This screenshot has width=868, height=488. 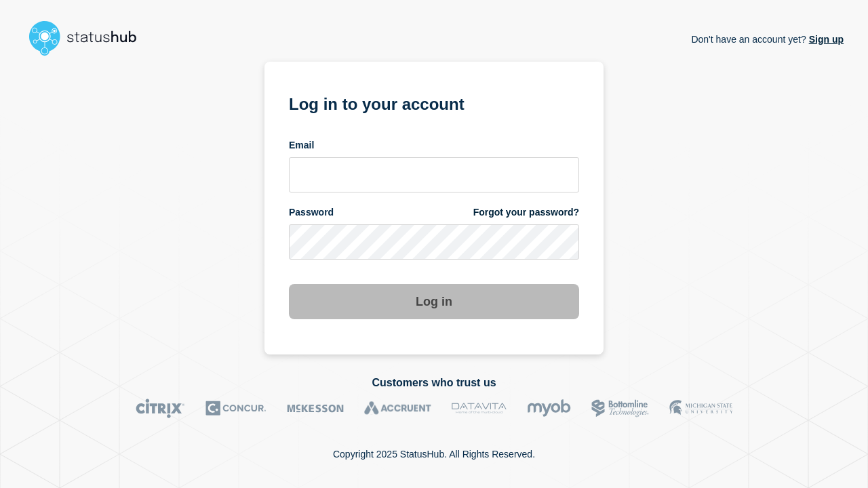 What do you see at coordinates (397, 408) in the screenshot?
I see `img: Accruent logo` at bounding box center [397, 408].